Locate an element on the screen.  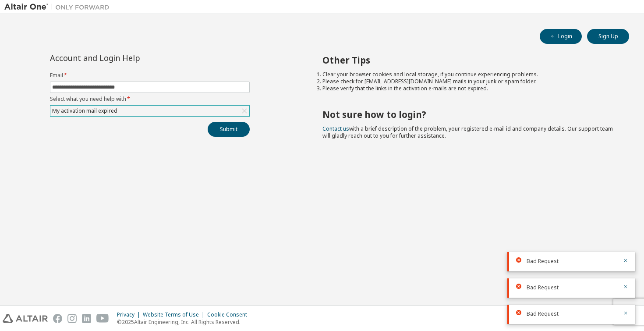
h2: Other Tips is located at coordinates (468, 60).